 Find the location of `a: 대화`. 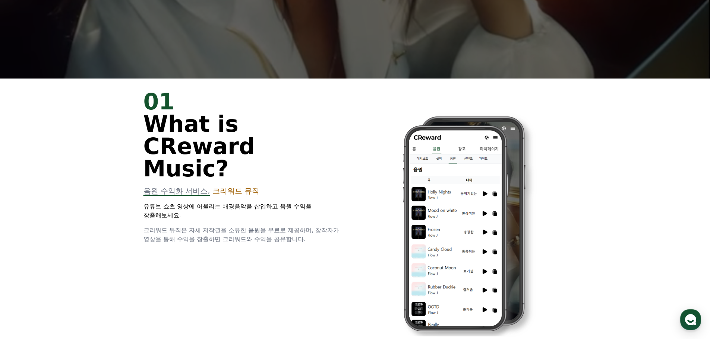

a: 대화 is located at coordinates (73, 245).